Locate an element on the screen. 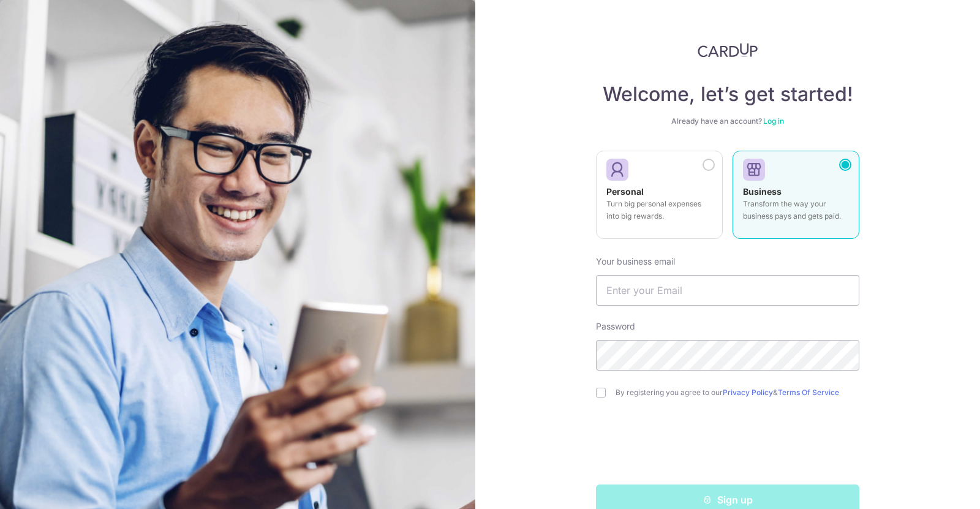  p: Transform the way your business pays and gets paid. is located at coordinates (795, 210).